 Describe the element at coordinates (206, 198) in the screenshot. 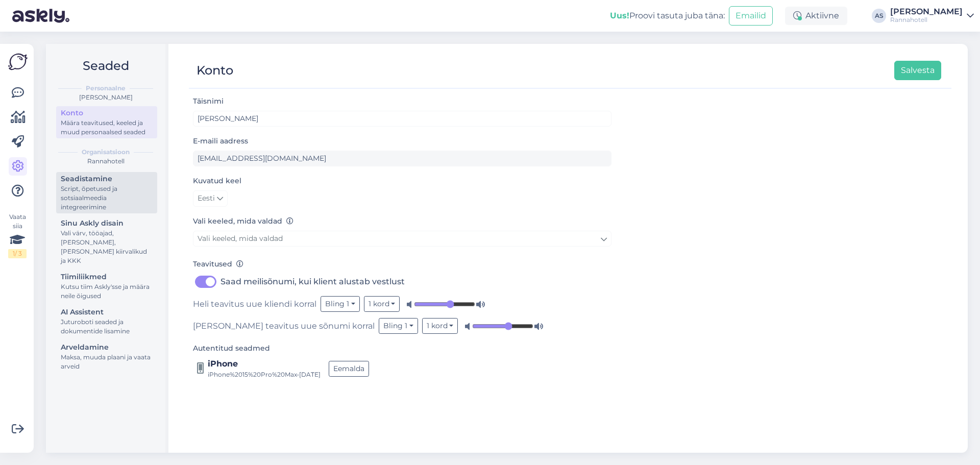

I see `span: Eesti` at that location.